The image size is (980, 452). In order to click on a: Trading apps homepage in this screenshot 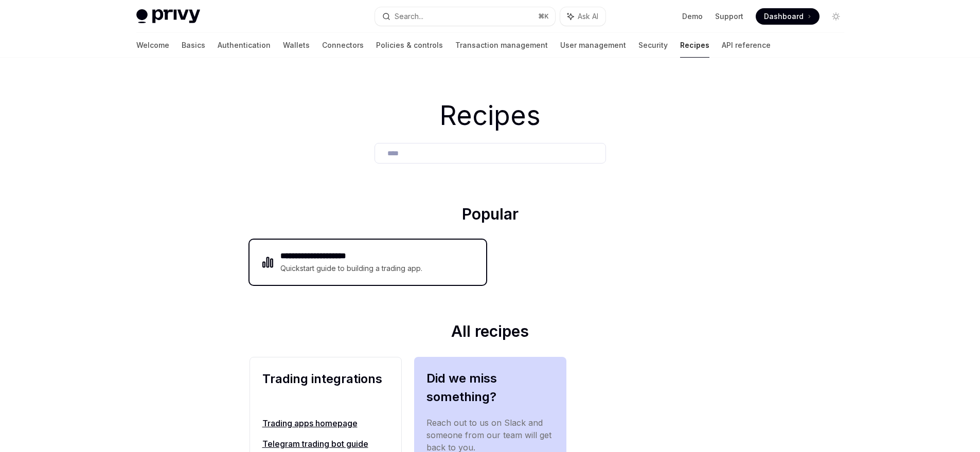, I will do `click(326, 424)`.